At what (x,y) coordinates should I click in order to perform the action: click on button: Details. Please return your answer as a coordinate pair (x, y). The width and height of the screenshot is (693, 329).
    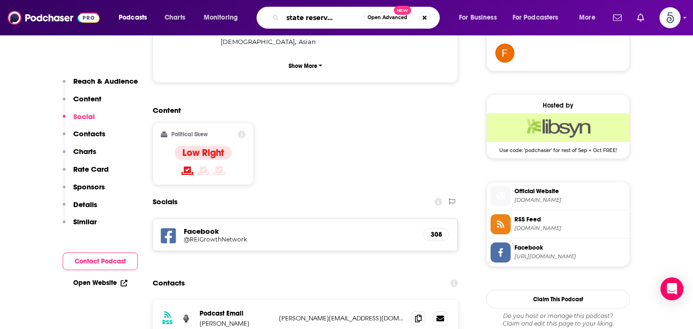
    Looking at the image, I should click on (80, 209).